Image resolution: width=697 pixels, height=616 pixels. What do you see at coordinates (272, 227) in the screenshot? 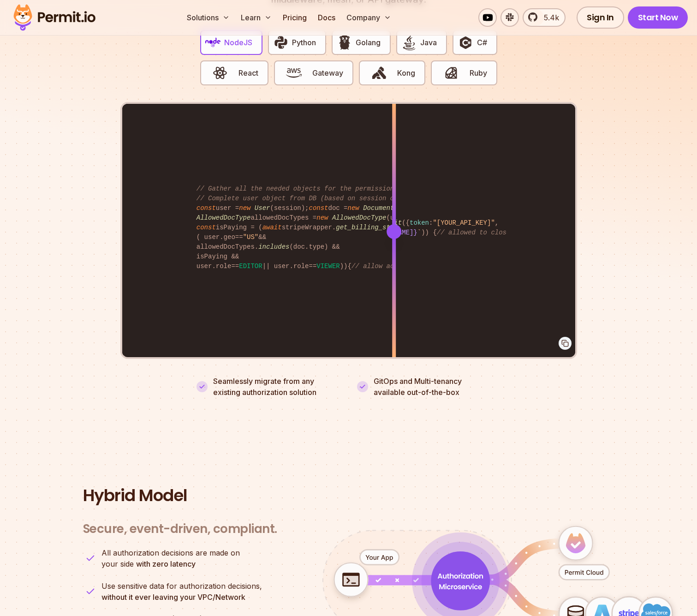
I see `span: await` at bounding box center [272, 227].